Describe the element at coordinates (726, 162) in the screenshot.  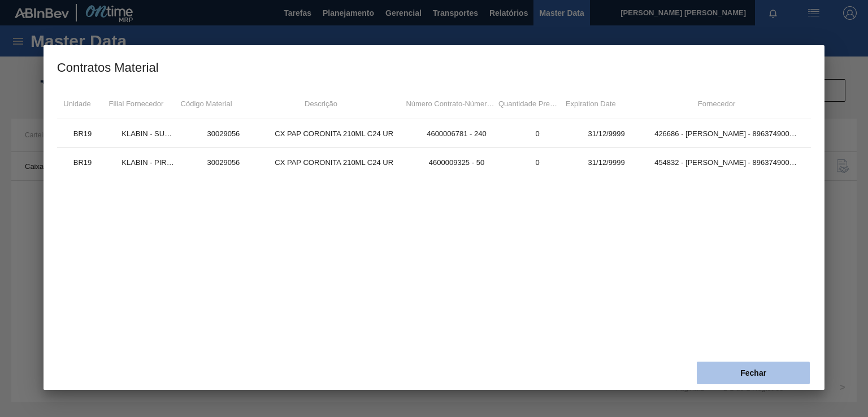
I see `td: 454832 - KLABIN S.A. - 89637490017463` at that location.